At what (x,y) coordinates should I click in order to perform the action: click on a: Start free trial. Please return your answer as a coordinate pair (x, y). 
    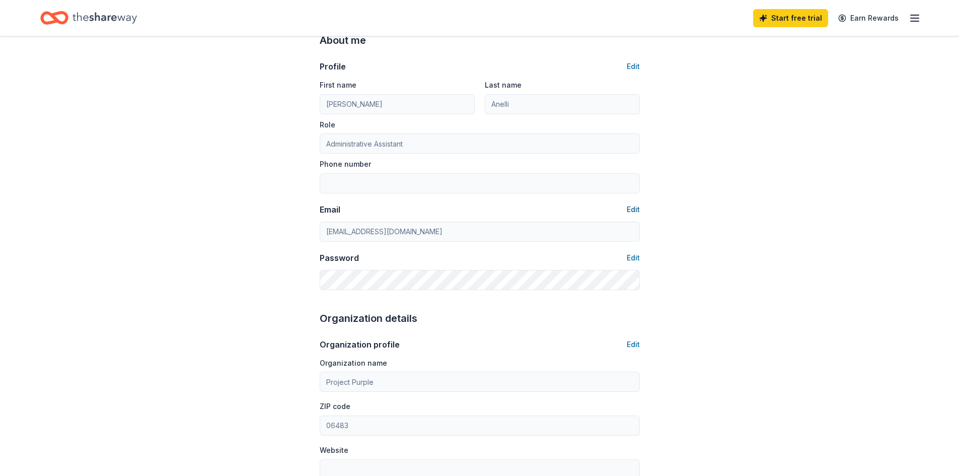
    Looking at the image, I should click on (791, 18).